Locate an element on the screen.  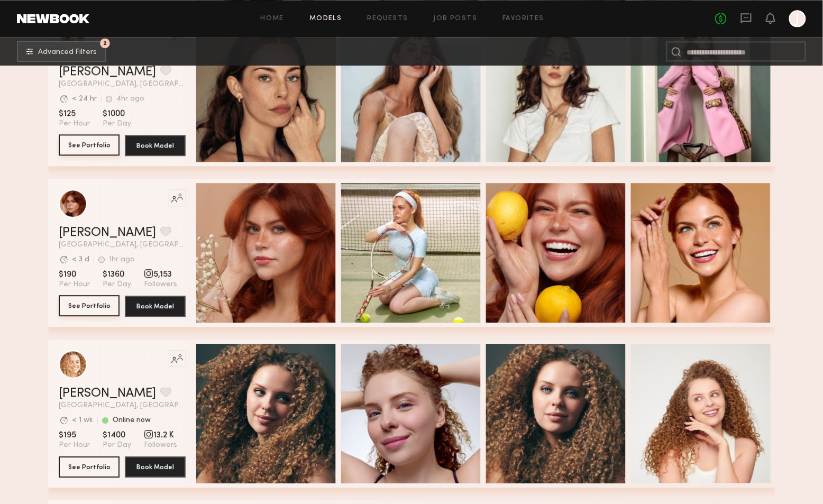
span: $190 is located at coordinates (74, 274).